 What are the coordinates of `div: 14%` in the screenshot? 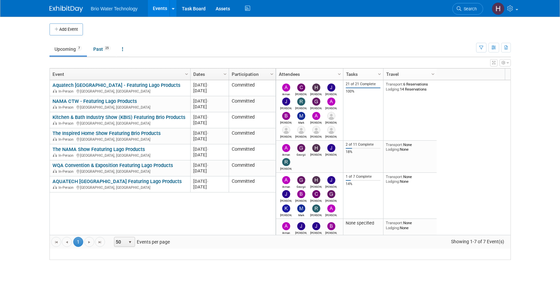 It's located at (363, 184).